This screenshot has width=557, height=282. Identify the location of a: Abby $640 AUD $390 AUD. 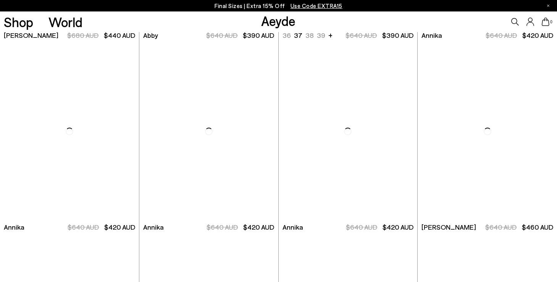
(209, 35).